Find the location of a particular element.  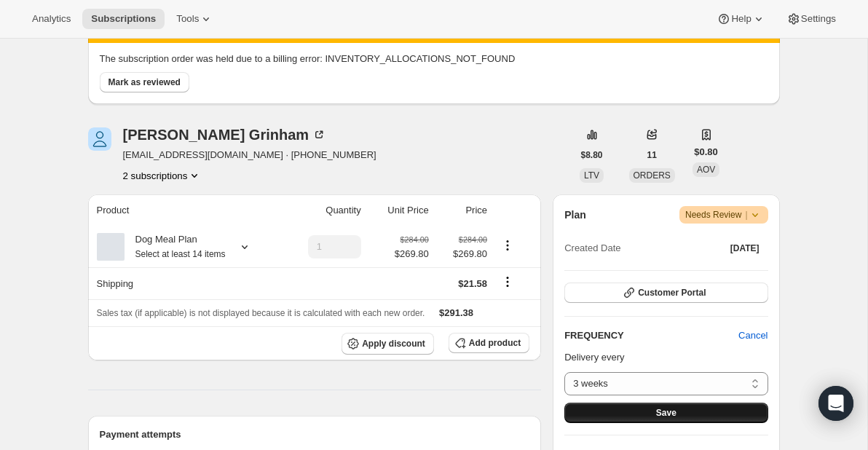

span: ORDERS is located at coordinates (651, 176).